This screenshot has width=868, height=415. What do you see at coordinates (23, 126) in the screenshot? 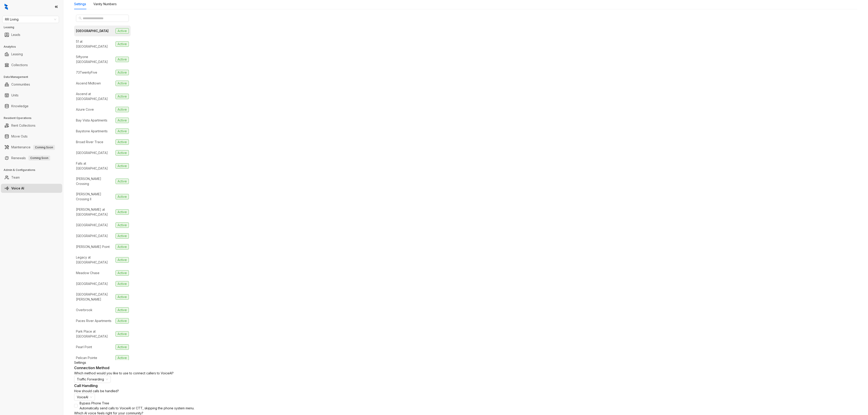
I see `a: Rent Collections` at bounding box center [23, 126].